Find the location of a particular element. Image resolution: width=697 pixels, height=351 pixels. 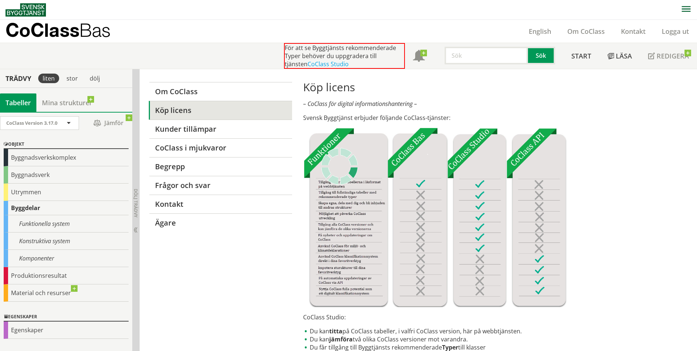

div: Objekt is located at coordinates (66, 144).